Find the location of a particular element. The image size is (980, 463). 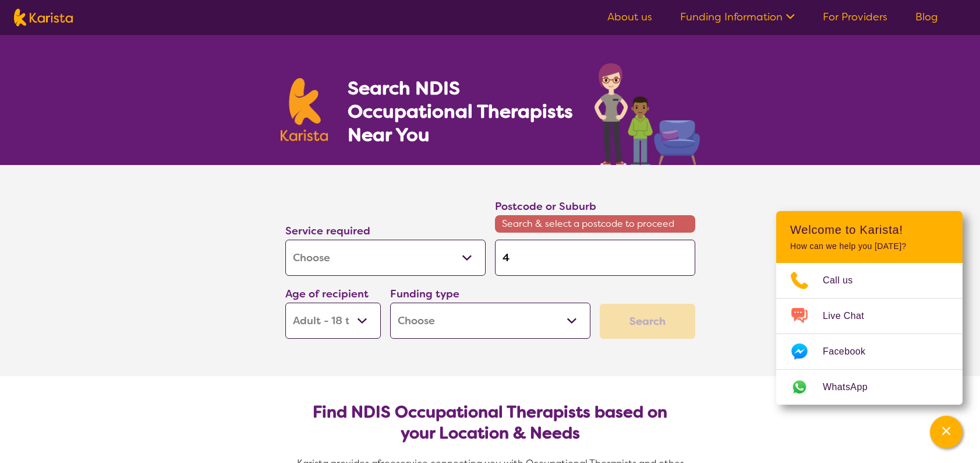

span: Live Chat is located at coordinates (851, 316).